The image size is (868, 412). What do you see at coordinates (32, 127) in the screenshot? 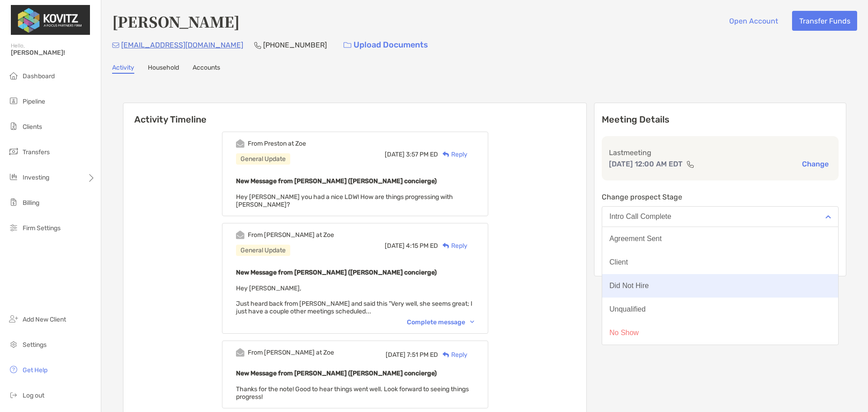
I see `span: Clients` at bounding box center [32, 127].